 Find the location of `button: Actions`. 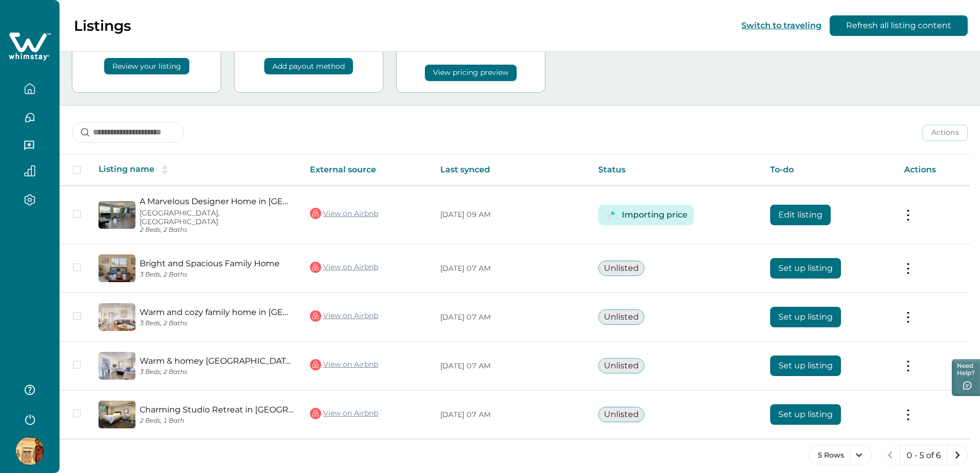

button: Actions is located at coordinates (945, 133).